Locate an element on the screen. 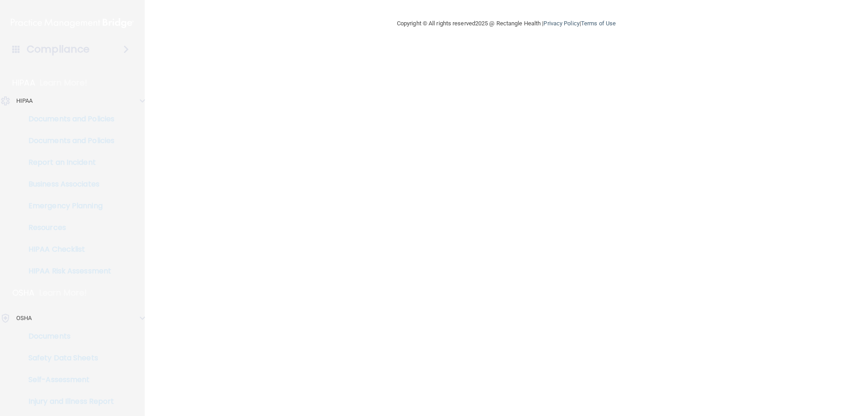 This screenshot has height=416, width=868. p: HIPAA Risk Assessment is located at coordinates (67, 271).